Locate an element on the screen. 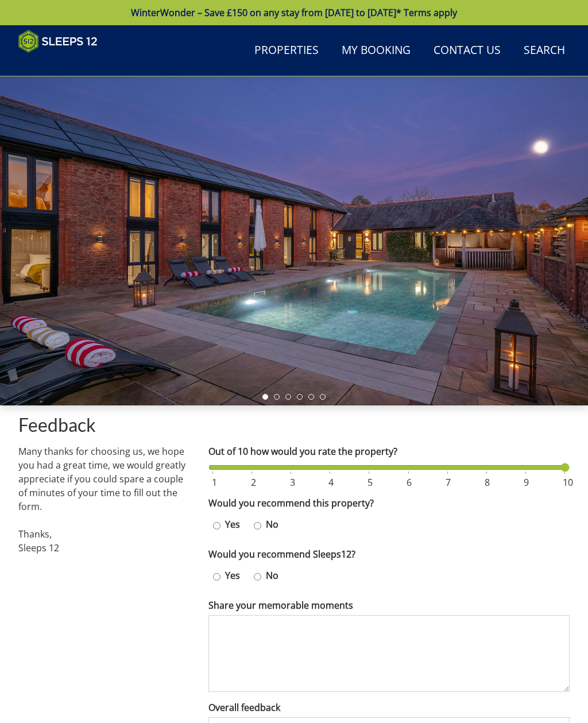 This screenshot has width=588, height=723. p: Many thanks for choosing us, we hope you had a great time, we would greatly appreciate if you cou... is located at coordinates (104, 500).